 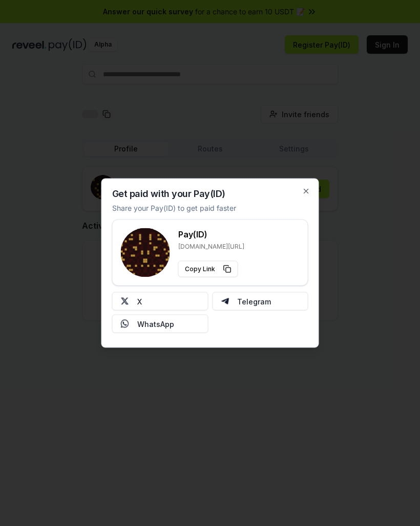 What do you see at coordinates (125, 324) in the screenshot?
I see `img: Whatsapp` at bounding box center [125, 324].